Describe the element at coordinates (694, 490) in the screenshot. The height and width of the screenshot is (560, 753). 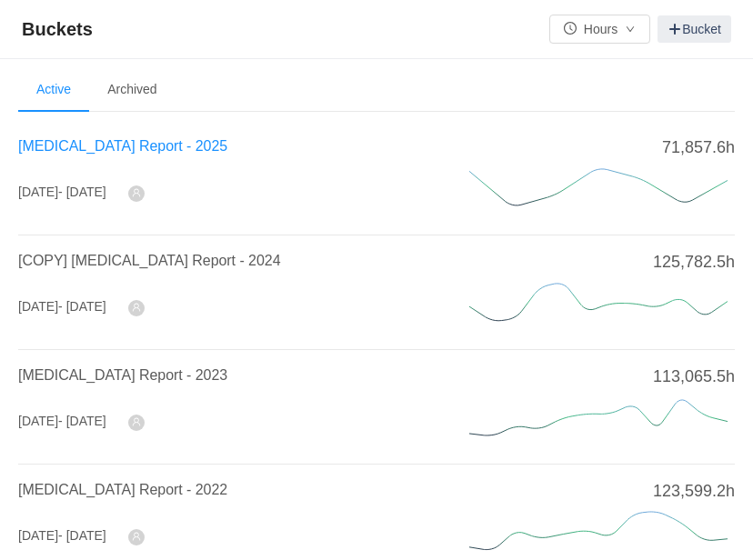
I see `span: 123,599.2h` at that location.